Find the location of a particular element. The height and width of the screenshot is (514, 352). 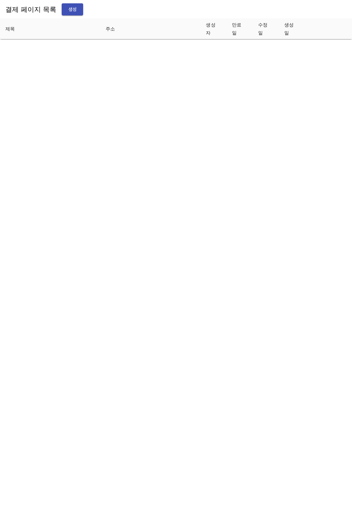

th: 주소 is located at coordinates (150, 29).